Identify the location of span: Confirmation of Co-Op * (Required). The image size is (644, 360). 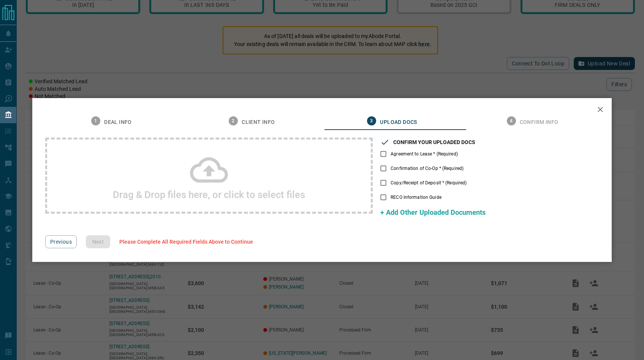
(427, 168).